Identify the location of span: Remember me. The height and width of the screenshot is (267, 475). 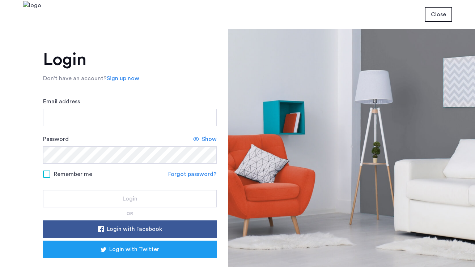
(73, 174).